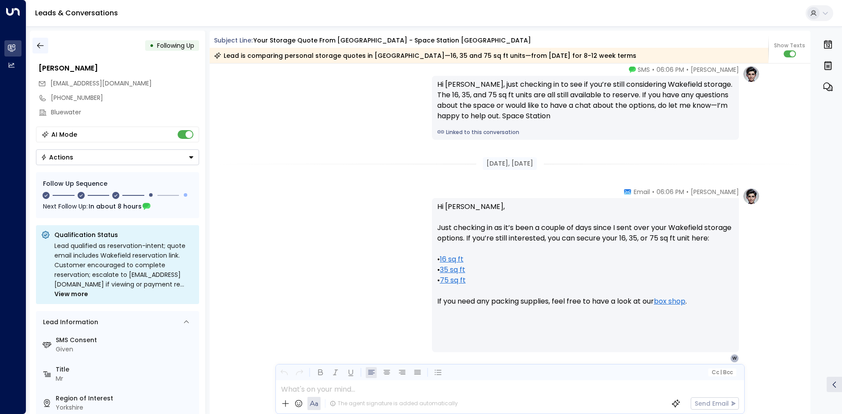  I want to click on div: Lead qualified as reservation-intent; quote email includes Wakefield reservation link. Customer e..., so click(124, 270).